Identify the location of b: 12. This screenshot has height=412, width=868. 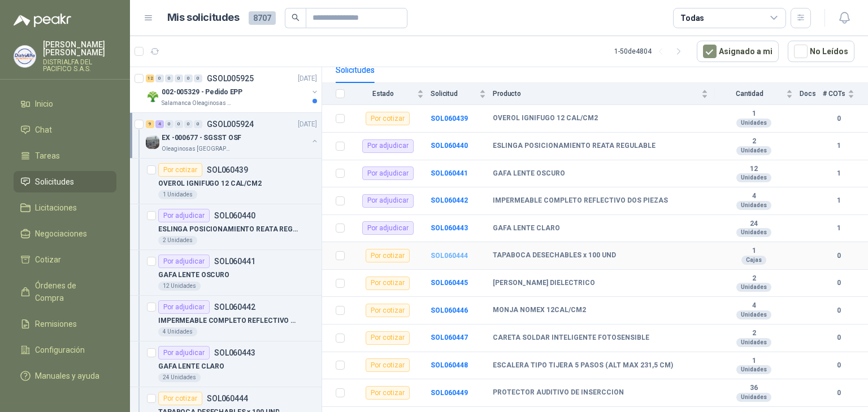
(754, 170).